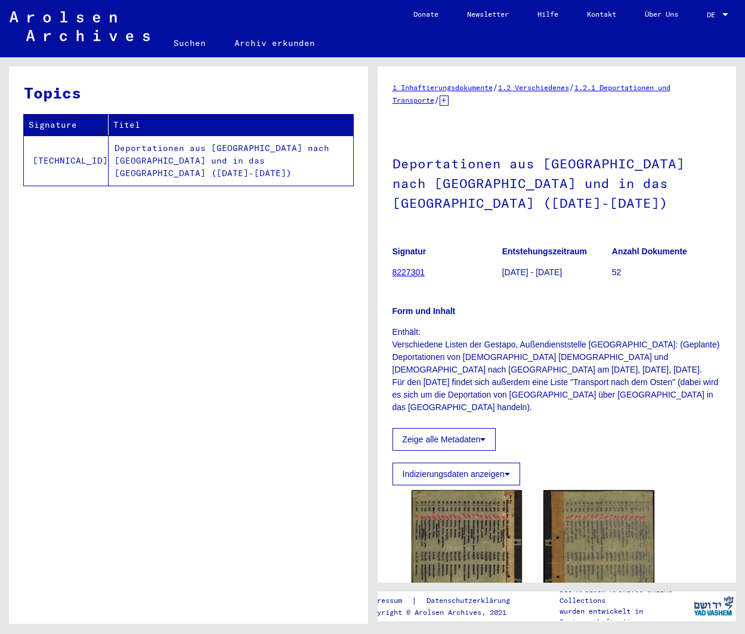  I want to click on a: 8227301, so click(409, 272).